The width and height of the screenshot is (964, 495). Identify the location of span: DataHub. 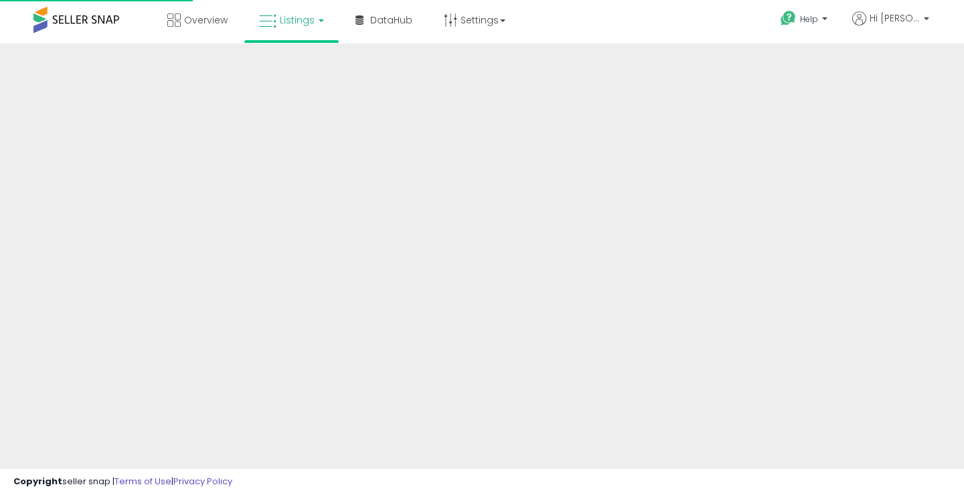
(391, 20).